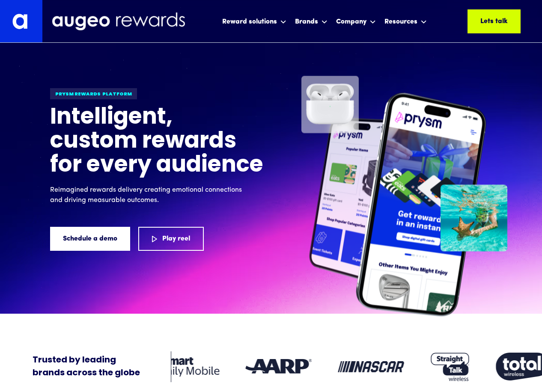 Image resolution: width=542 pixels, height=392 pixels. Describe the element at coordinates (494, 21) in the screenshot. I see `a: Lets talk` at that location.